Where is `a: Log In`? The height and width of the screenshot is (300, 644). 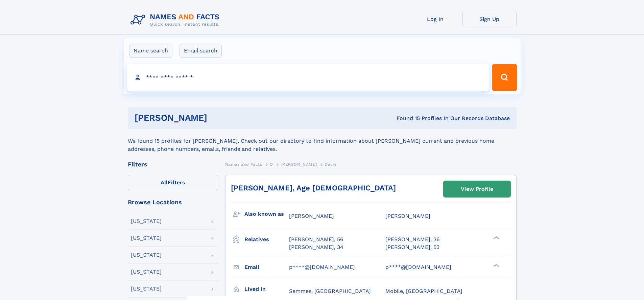
a: Log In is located at coordinates (435, 19).